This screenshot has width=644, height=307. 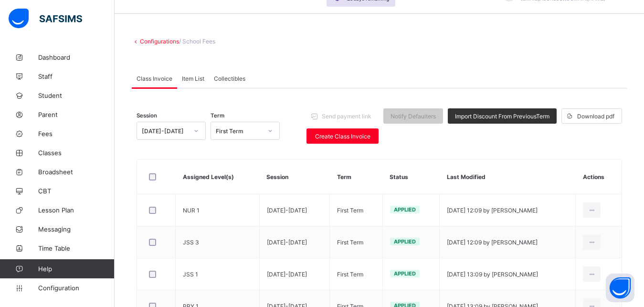 I want to click on span: Fees, so click(x=76, y=134).